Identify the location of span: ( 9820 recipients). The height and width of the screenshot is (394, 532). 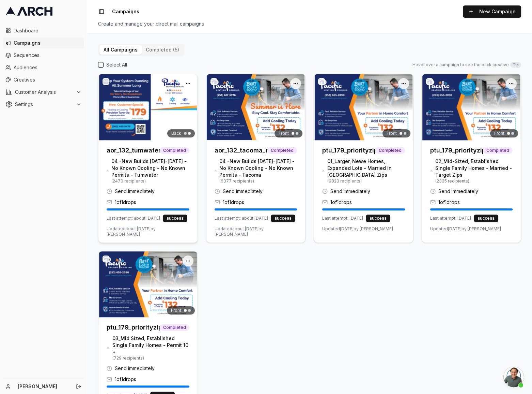
(366, 181).